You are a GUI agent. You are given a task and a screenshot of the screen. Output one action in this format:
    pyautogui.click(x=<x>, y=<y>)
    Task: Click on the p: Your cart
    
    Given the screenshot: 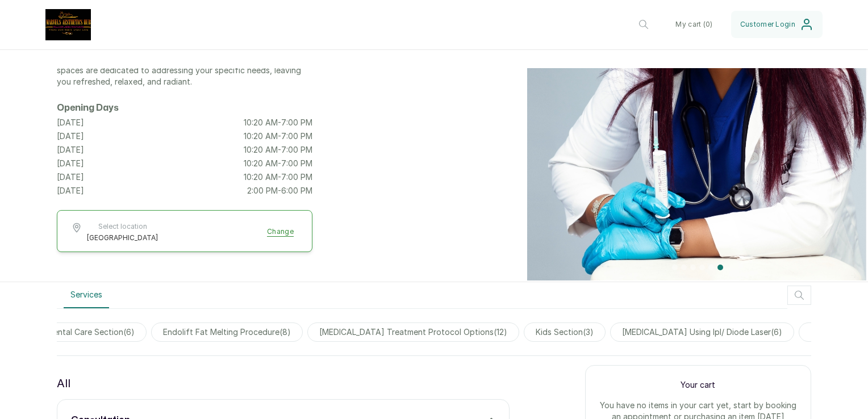 What is the action you would take?
    pyautogui.click(x=698, y=385)
    